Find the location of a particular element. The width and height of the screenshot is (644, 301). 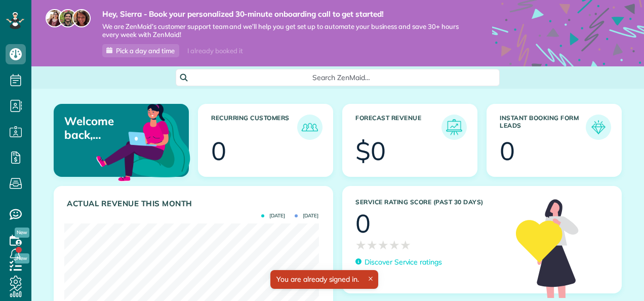

p: Discover Service ratings is located at coordinates (403, 262).